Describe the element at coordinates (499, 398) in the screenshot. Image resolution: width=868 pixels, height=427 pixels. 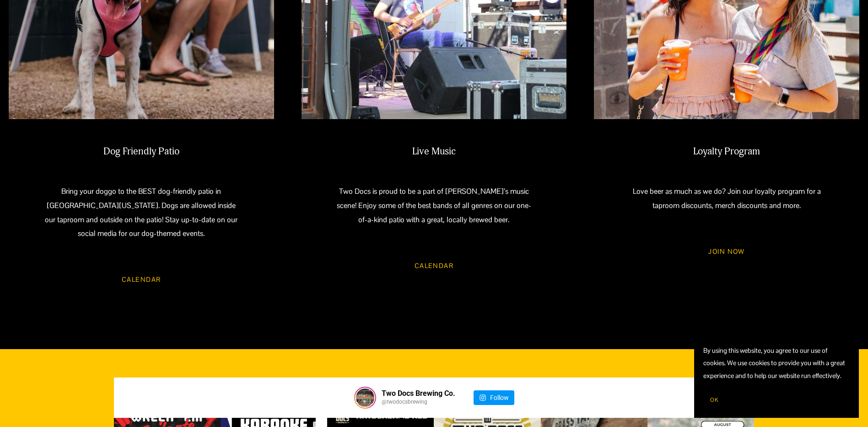
I see `div: Follow` at that location.